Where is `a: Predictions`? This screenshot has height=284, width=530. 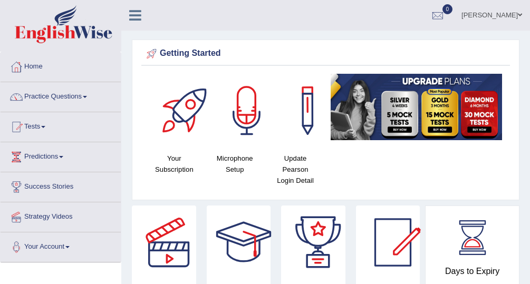 a: Predictions is located at coordinates (61, 155).